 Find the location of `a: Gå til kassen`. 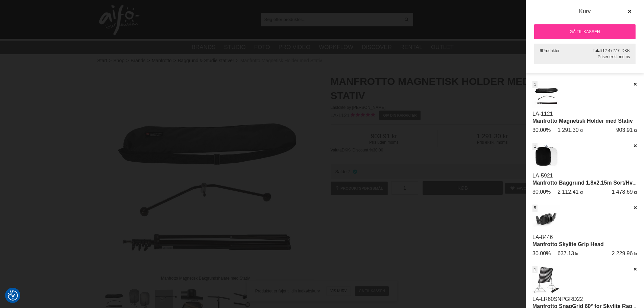

a: Gå til kassen is located at coordinates (585, 32).